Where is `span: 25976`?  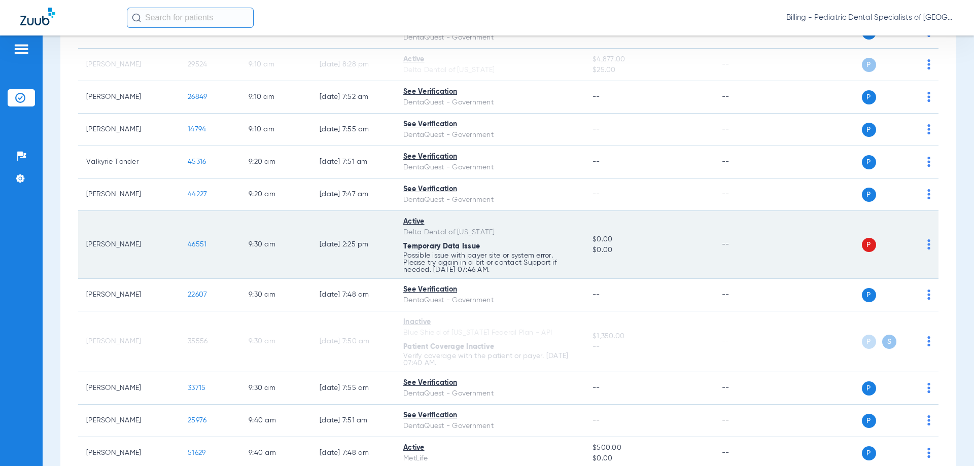
span: 25976 is located at coordinates (197, 420).